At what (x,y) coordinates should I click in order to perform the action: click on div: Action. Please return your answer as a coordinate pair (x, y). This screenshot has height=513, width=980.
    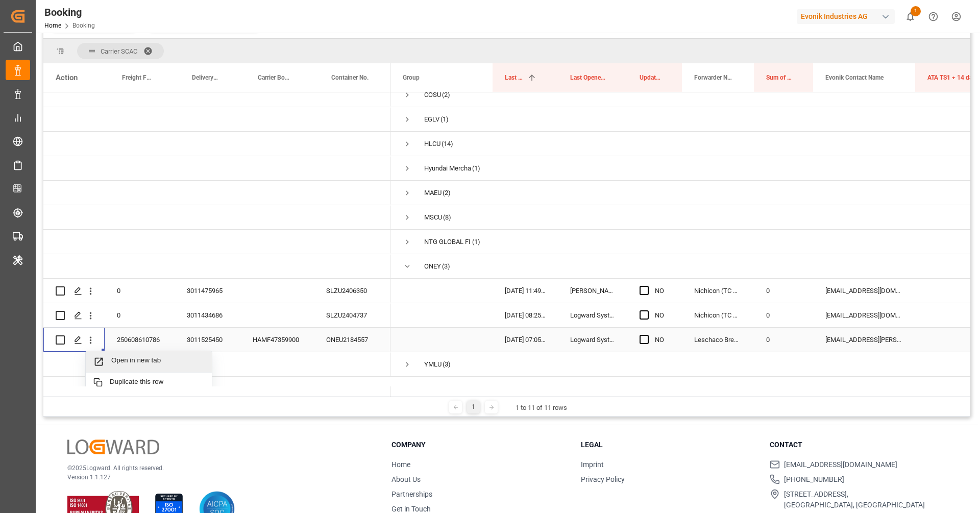
    Looking at the image, I should click on (67, 78).